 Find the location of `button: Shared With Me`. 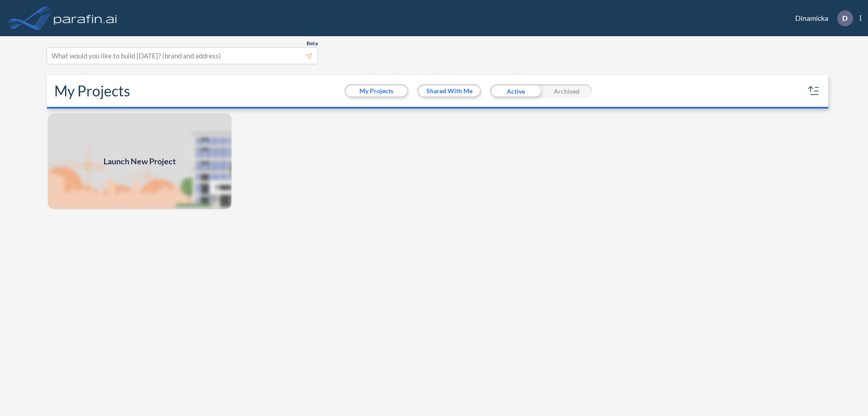

button: Shared With Me is located at coordinates (449, 91).